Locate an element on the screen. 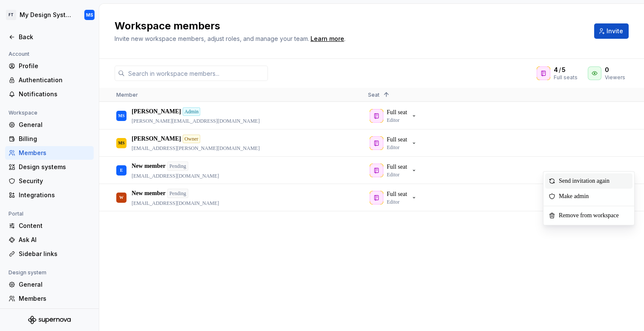 Image resolution: width=644 pixels, height=331 pixels. div: Owner is located at coordinates (191, 139).